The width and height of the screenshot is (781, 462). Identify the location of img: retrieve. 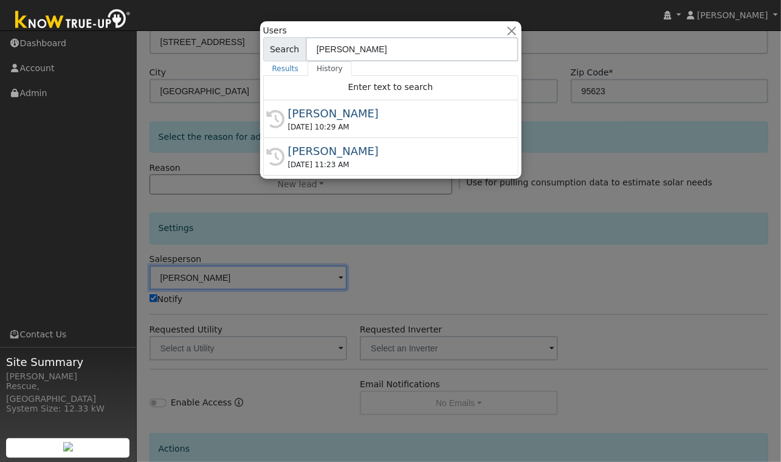
(68, 447).